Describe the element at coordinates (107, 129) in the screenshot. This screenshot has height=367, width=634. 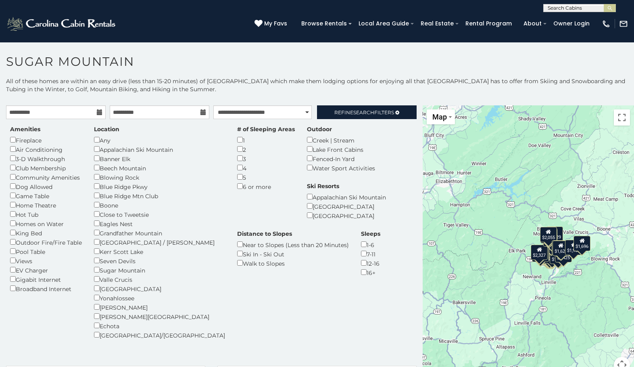
I see `label: Location` at that location.